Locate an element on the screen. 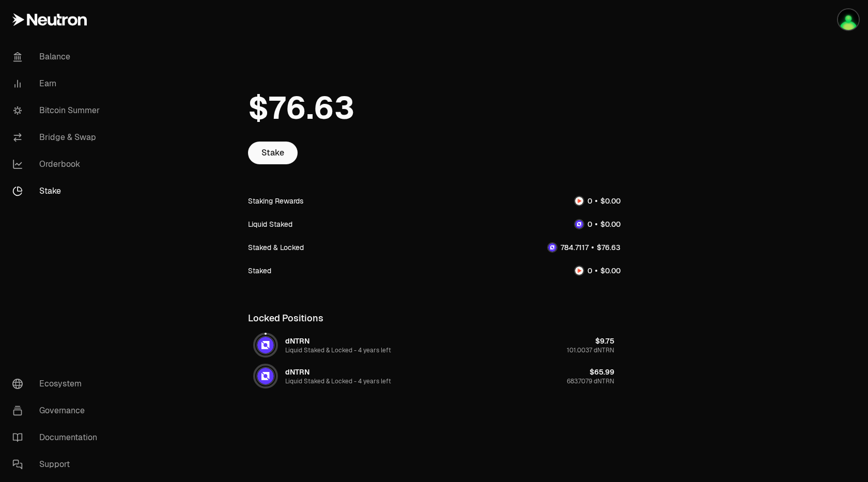  a: Ecosystem is located at coordinates (58, 384).